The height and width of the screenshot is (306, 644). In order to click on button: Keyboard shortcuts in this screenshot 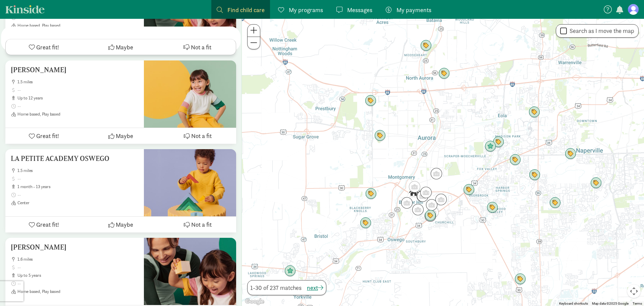, I will do `click(573, 304)`.